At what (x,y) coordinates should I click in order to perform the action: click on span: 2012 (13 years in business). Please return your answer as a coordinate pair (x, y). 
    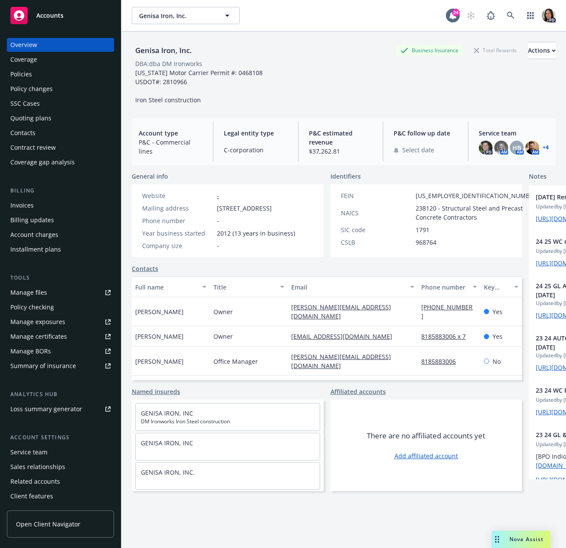
    Looking at the image, I should click on (256, 233).